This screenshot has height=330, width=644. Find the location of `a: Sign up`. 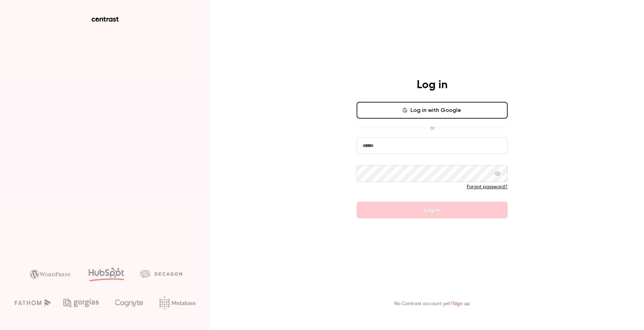

a: Sign up is located at coordinates (461, 304).